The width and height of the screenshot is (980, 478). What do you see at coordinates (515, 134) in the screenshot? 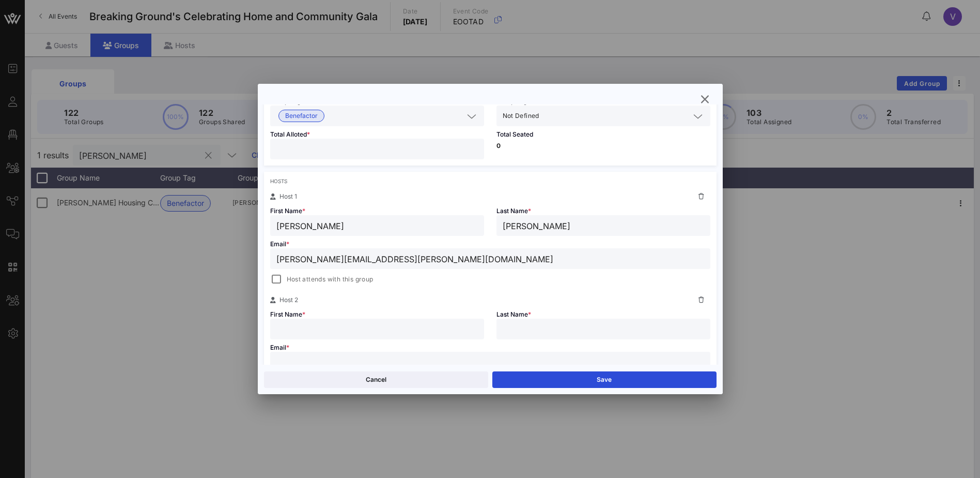
I see `span: Total Seated` at bounding box center [515, 134].